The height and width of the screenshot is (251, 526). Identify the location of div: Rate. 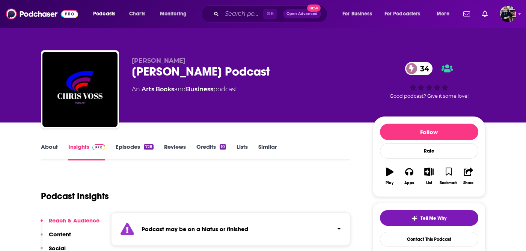
(429, 151).